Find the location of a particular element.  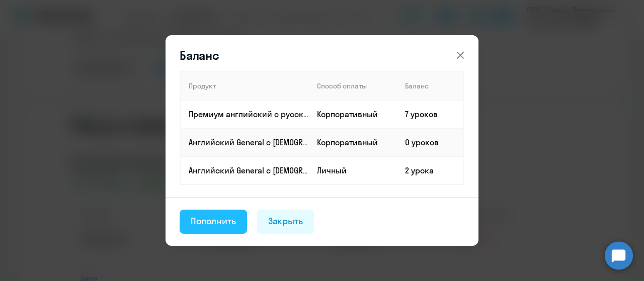

div: Пополнить is located at coordinates (213, 221).